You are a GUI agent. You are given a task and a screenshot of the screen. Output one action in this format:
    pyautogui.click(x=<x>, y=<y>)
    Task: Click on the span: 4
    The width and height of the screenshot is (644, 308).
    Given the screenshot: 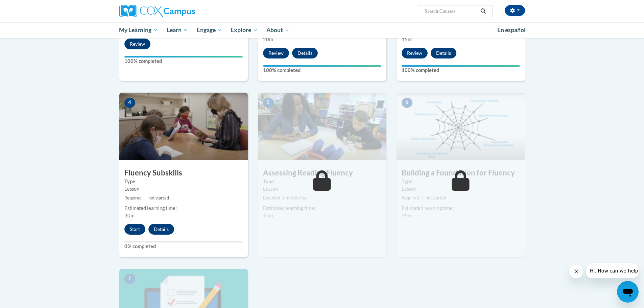 What is the action you would take?
    pyautogui.click(x=130, y=103)
    